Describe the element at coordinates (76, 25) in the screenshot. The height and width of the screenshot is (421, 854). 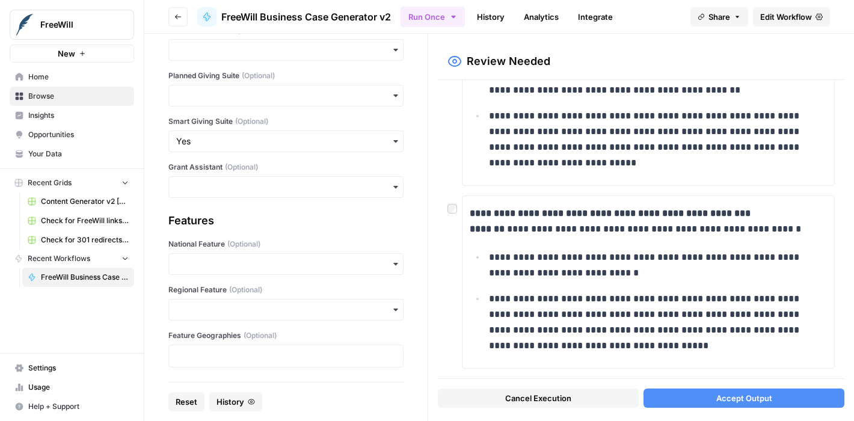
I see `span: FreeWill` at that location.